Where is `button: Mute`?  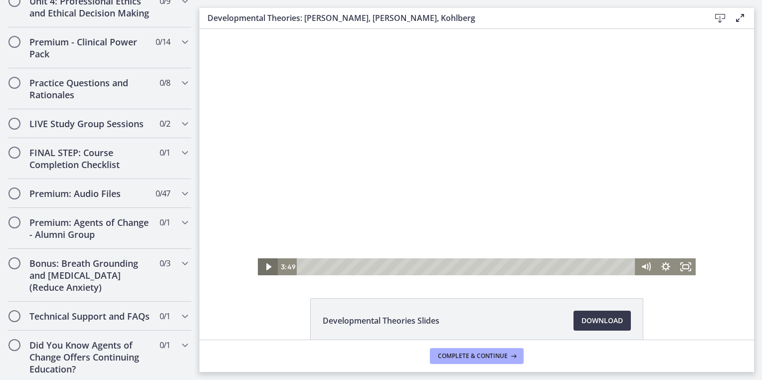 button: Mute is located at coordinates (446, 238).